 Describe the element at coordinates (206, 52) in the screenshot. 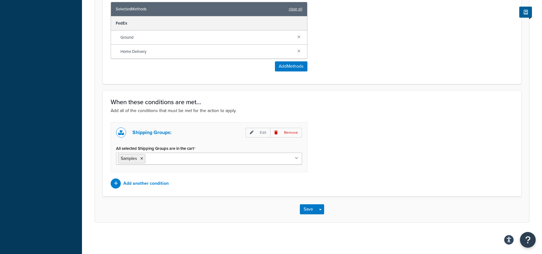

I see `span: Home Delivery` at that location.